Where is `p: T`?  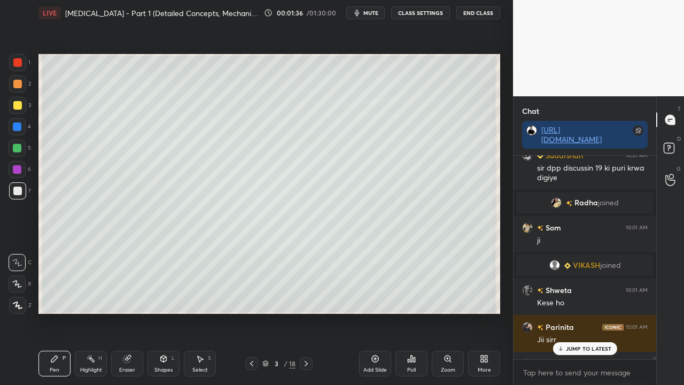
p: T is located at coordinates (679, 108).